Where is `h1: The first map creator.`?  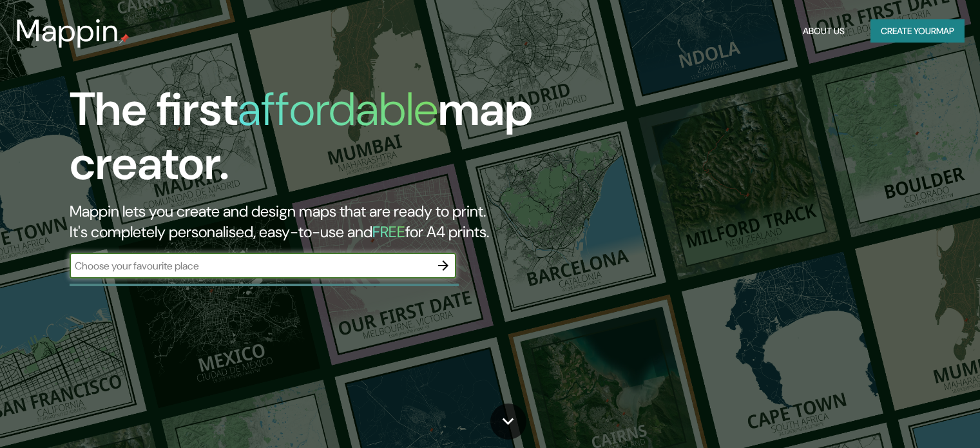
h1: The first map creator. is located at coordinates (314, 142).